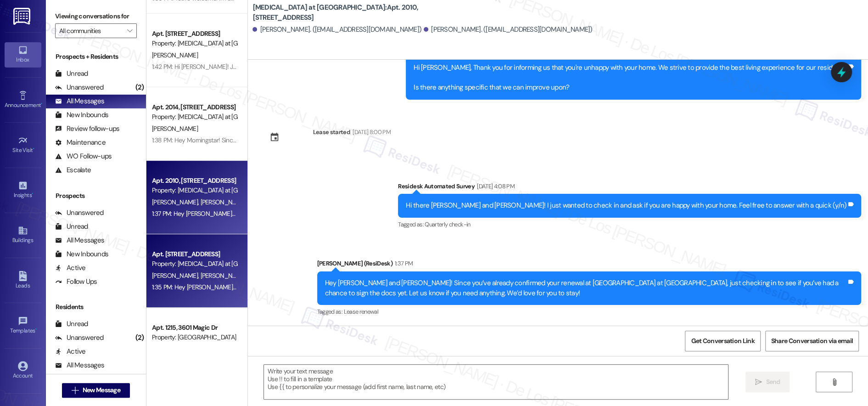  Describe the element at coordinates (96, 16) in the screenshot. I see `label: Viewing conversations for` at that location.